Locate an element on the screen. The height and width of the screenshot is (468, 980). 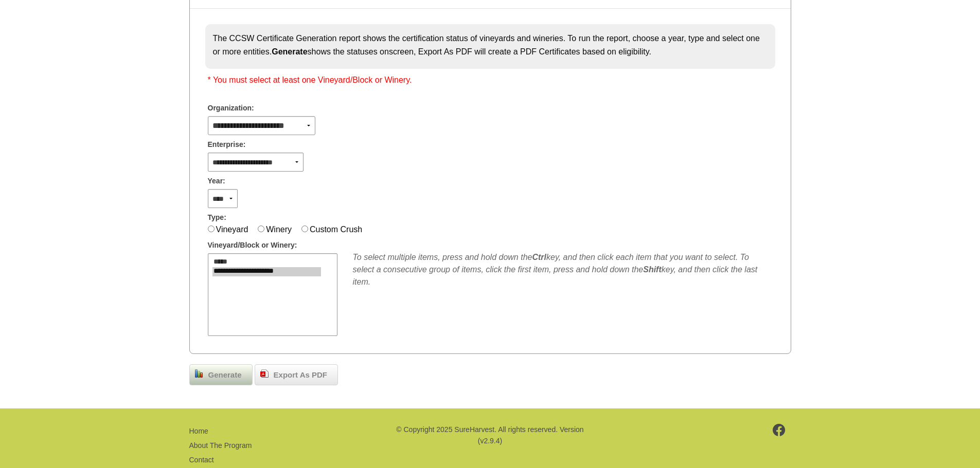
span: Vineyard/Block or Winery: is located at coordinates (252, 245).